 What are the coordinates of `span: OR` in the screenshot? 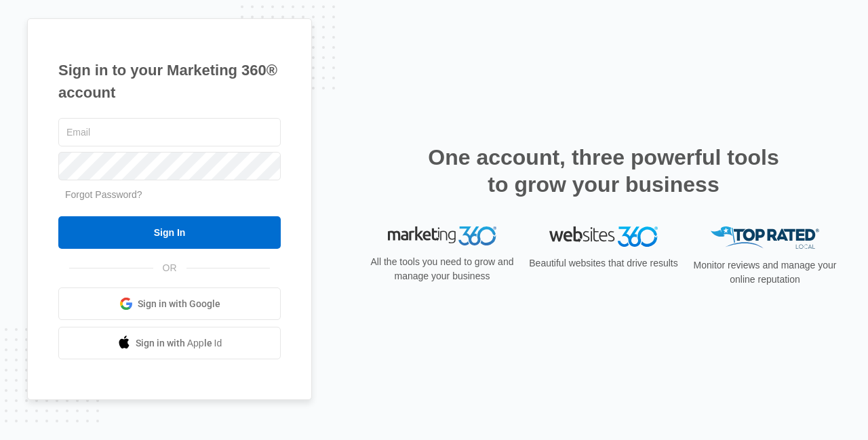 It's located at (170, 268).